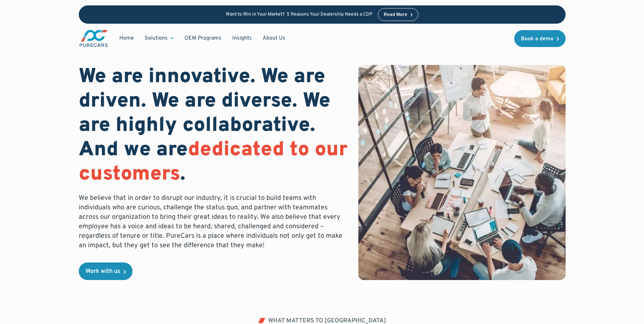 Image resolution: width=644 pixels, height=324 pixels. What do you see at coordinates (274, 38) in the screenshot?
I see `a: About Us` at bounding box center [274, 38].